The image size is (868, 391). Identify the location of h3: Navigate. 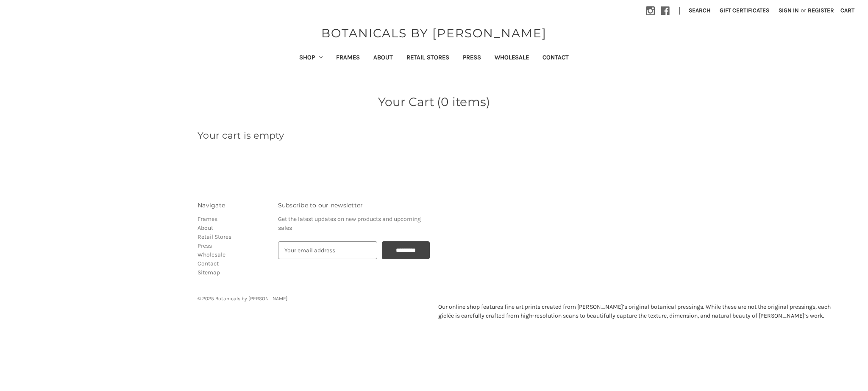
(233, 205).